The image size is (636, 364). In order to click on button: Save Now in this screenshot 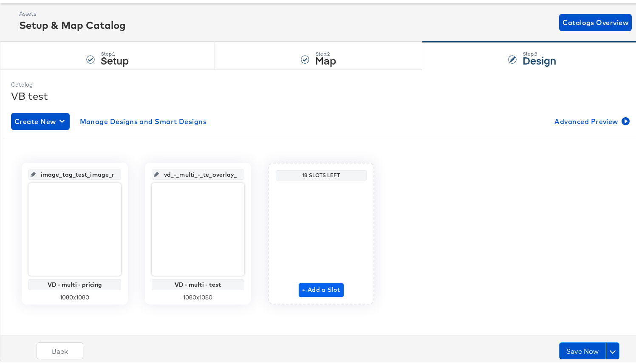, I will do `click(583, 349)`.